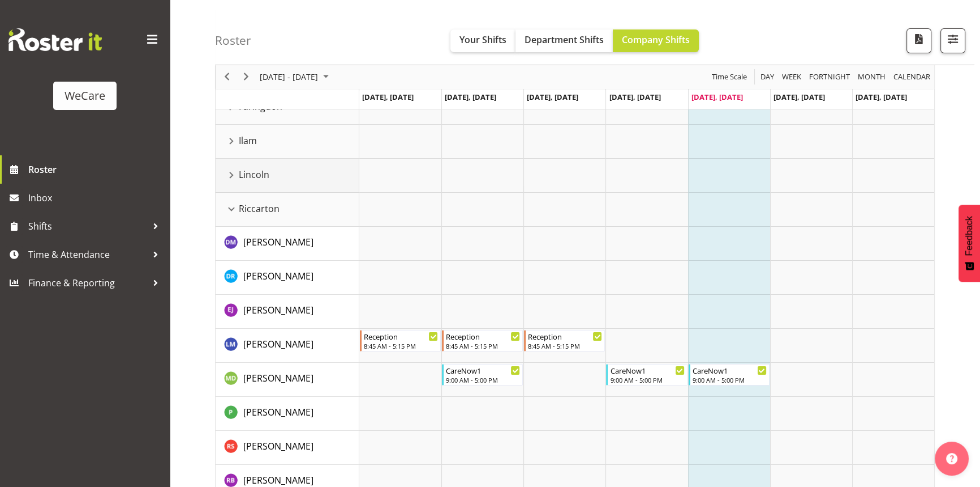 Image resolution: width=980 pixels, height=487 pixels. Describe the element at coordinates (830, 77) in the screenshot. I see `button: Fortnight` at that location.